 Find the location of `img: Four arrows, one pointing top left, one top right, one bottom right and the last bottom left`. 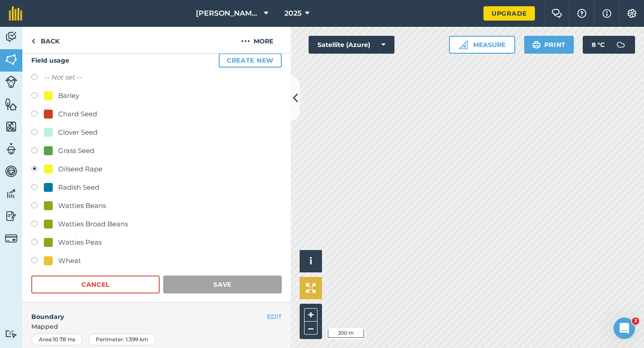

img: Four arrows, one pointing top left, one top right, one bottom right and the last bottom left is located at coordinates (311, 288).